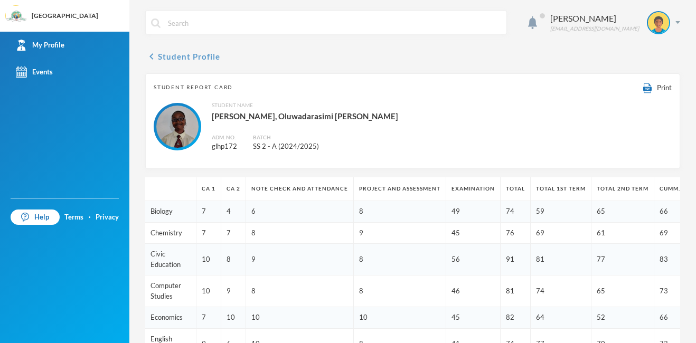 The height and width of the screenshot is (343, 696). What do you see at coordinates (183, 57) in the screenshot?
I see `button: chevron_leftStudent Profile` at bounding box center [183, 57].